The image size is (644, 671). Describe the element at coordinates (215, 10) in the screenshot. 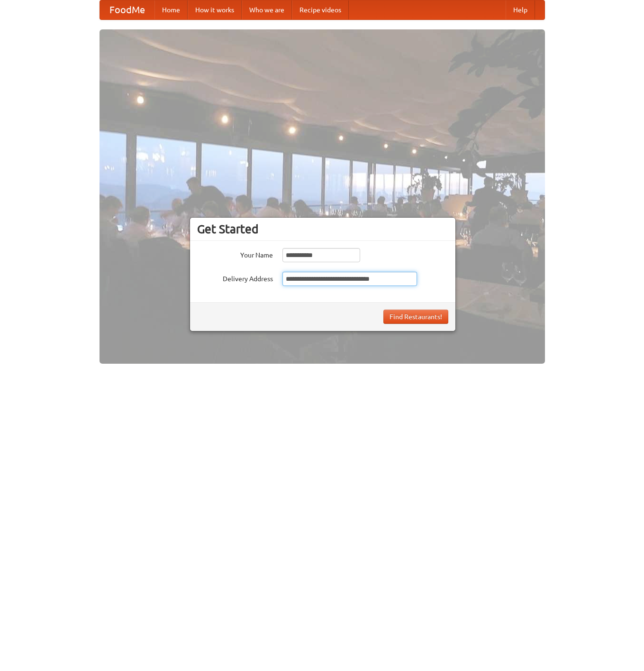

I see `a: How it works` at that location.